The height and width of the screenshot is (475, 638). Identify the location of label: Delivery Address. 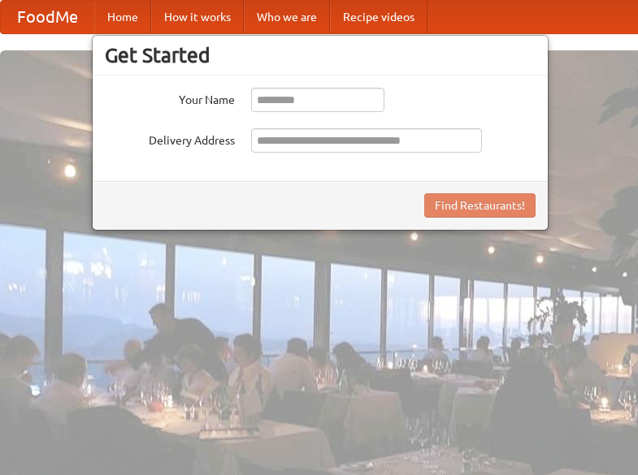
(170, 138).